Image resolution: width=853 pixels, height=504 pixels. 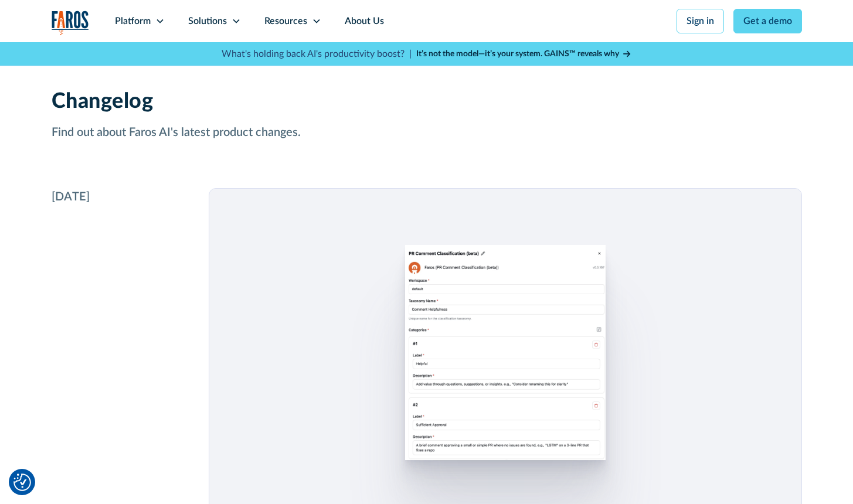 What do you see at coordinates (22, 482) in the screenshot?
I see `button: Cookie Settings` at bounding box center [22, 482].